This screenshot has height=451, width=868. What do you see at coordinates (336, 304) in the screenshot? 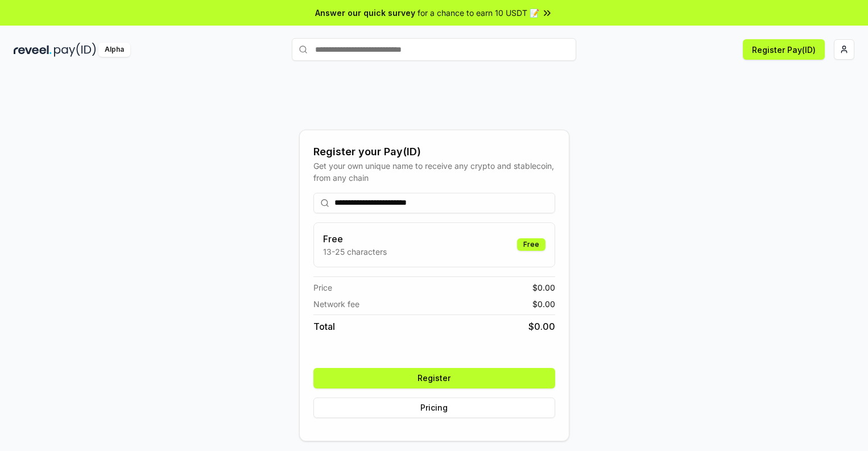
I see `span: Network fee` at bounding box center [336, 304].